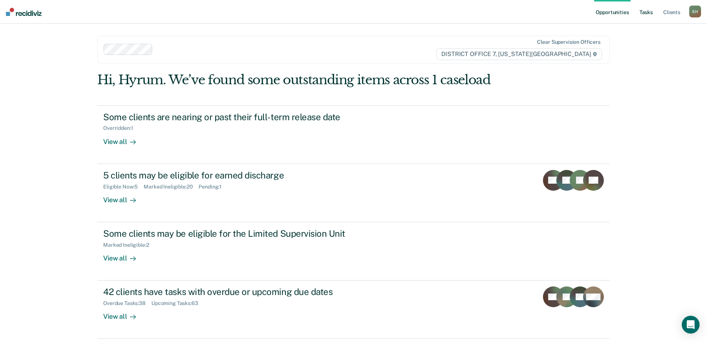 This screenshot has height=341, width=707. I want to click on a: Some clients may be eligible for the Limited Supervision UnitMarked Ineligible:2View all, so click(353, 251).